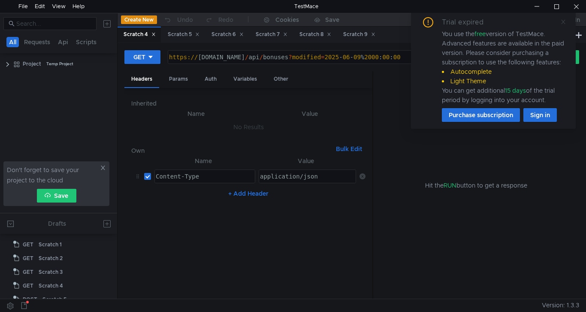  Describe the element at coordinates (560, 305) in the screenshot. I see `span: Version: 1.3.3` at that location.